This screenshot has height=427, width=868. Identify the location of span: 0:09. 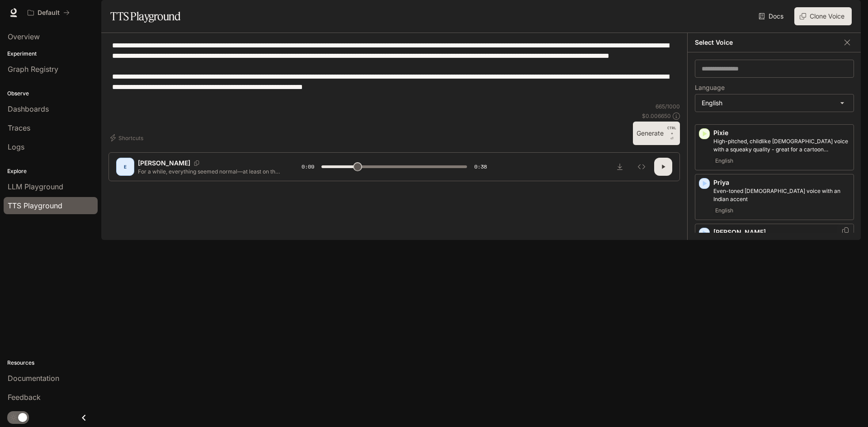
(308, 166).